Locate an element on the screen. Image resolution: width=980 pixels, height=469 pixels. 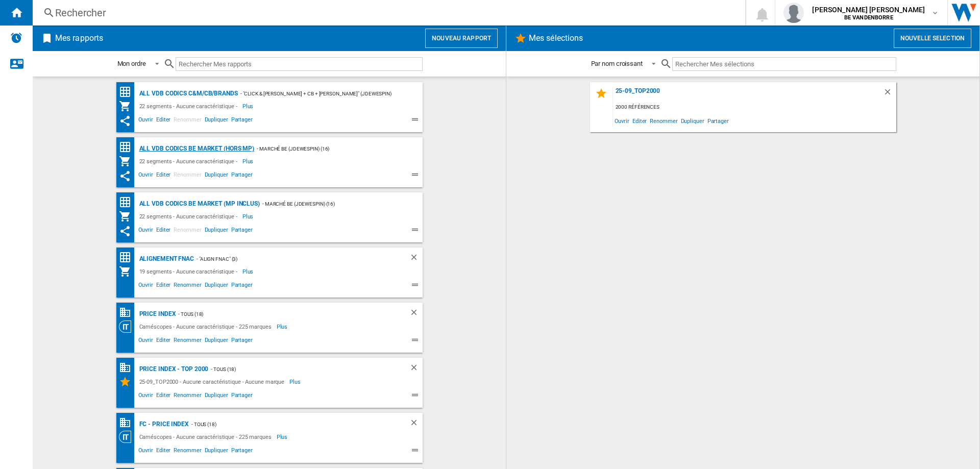
div: PRICE INDEX is located at coordinates (156, 314).